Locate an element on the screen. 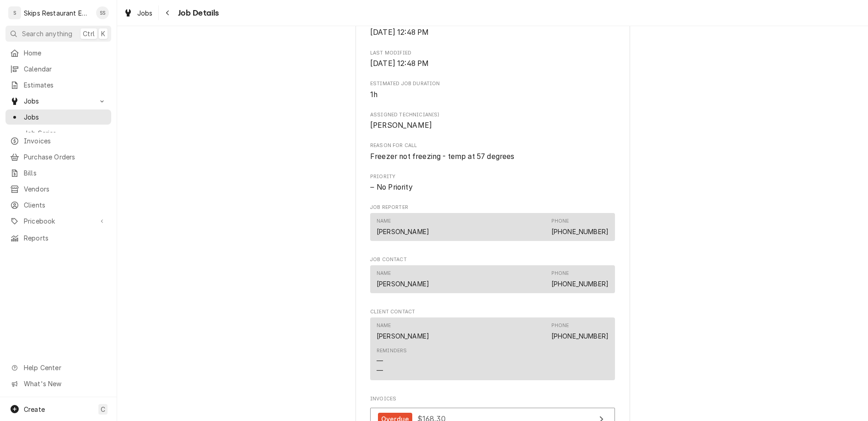 This screenshot has width=868, height=421. div: S is located at coordinates (15, 13).